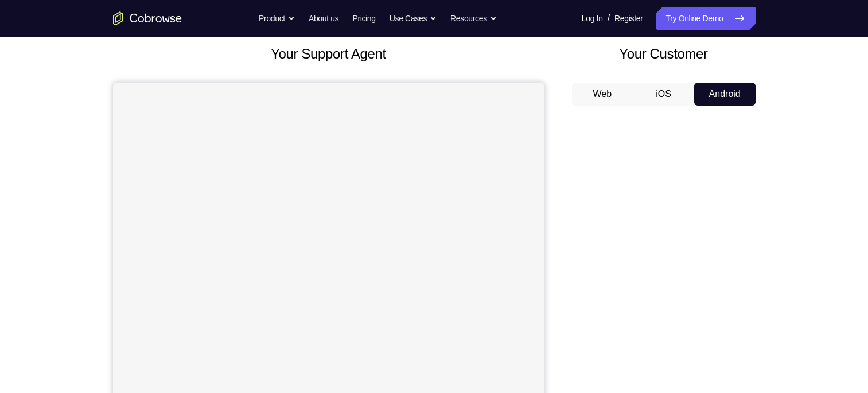 This screenshot has width=868, height=393. Describe the element at coordinates (473, 19) in the screenshot. I see `button: Resources` at that location.